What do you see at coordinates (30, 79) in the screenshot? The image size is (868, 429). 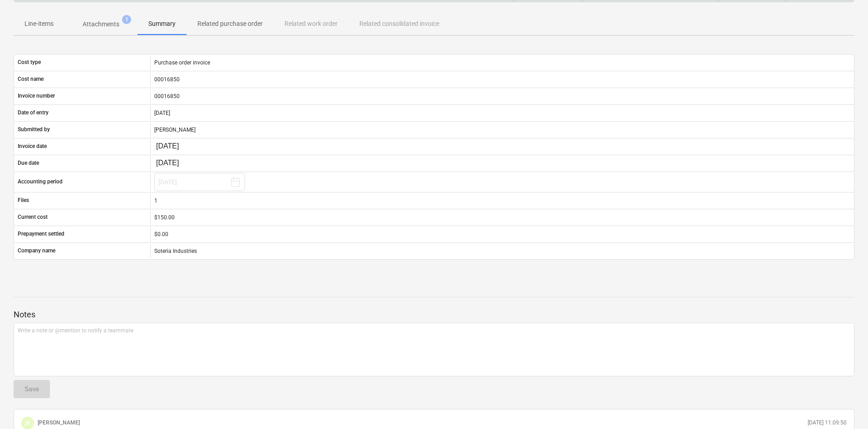 I see `p: Cost name` at bounding box center [30, 79].